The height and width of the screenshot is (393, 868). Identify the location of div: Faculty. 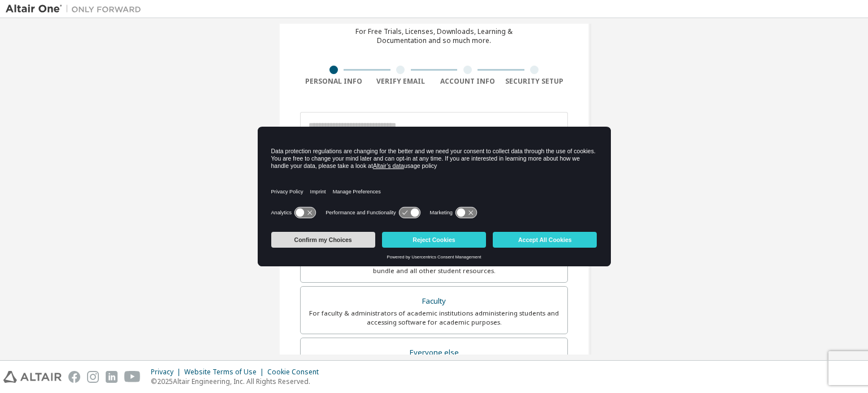
(434, 301).